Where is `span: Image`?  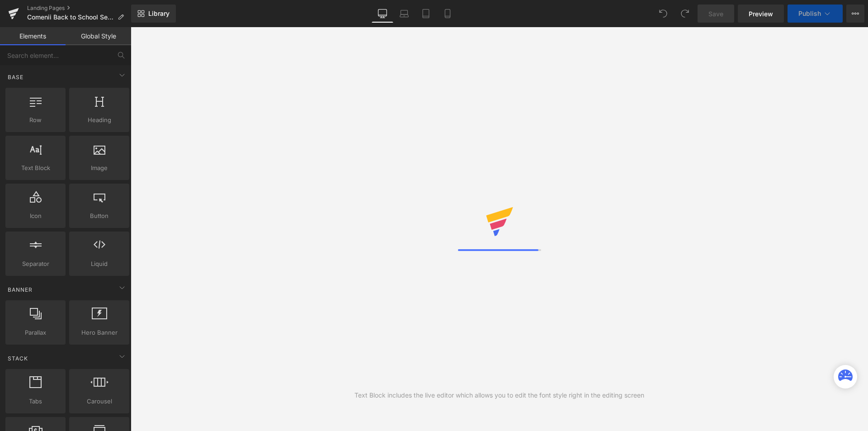
span: Image is located at coordinates (99, 168).